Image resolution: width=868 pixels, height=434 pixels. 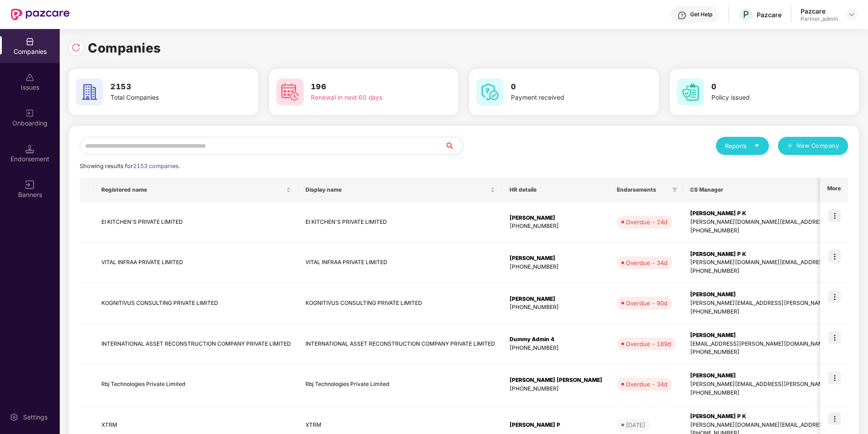 I want to click on th: HR details, so click(x=556, y=189).